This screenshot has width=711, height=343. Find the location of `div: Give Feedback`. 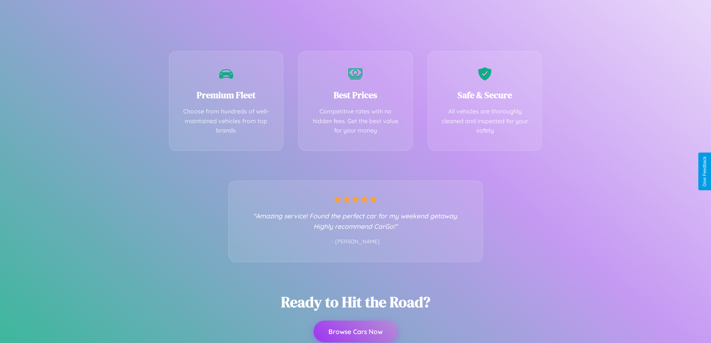

div: Give Feedback is located at coordinates (705, 171).